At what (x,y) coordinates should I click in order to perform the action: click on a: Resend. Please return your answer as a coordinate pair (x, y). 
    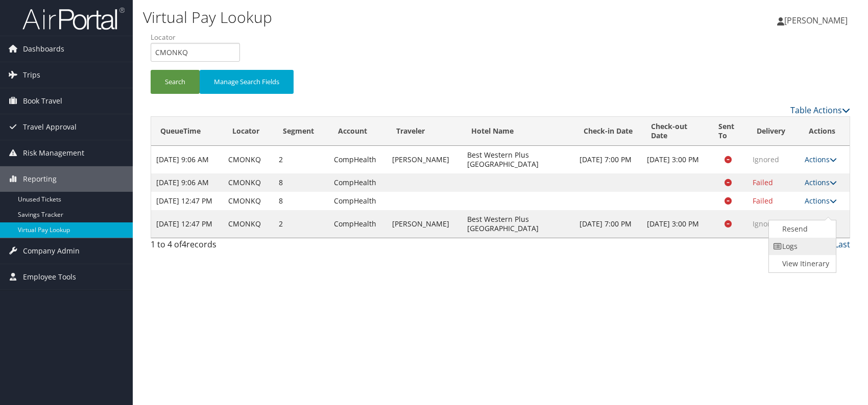
    Looking at the image, I should click on (800, 229).